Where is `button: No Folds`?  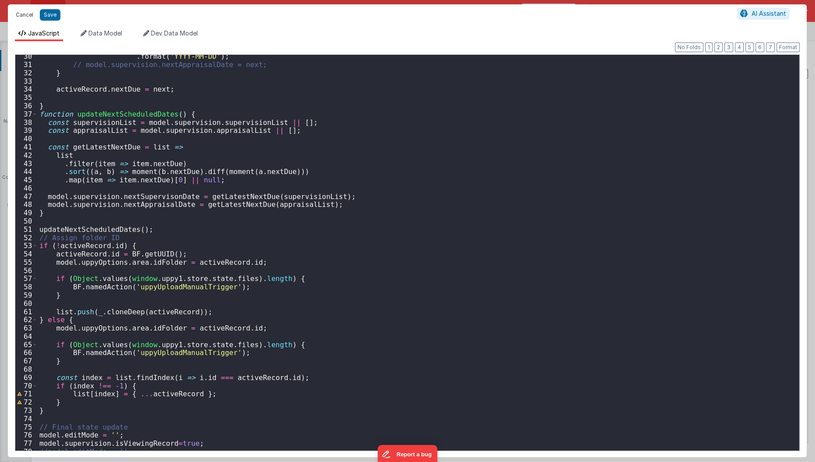
button: No Folds is located at coordinates (689, 47).